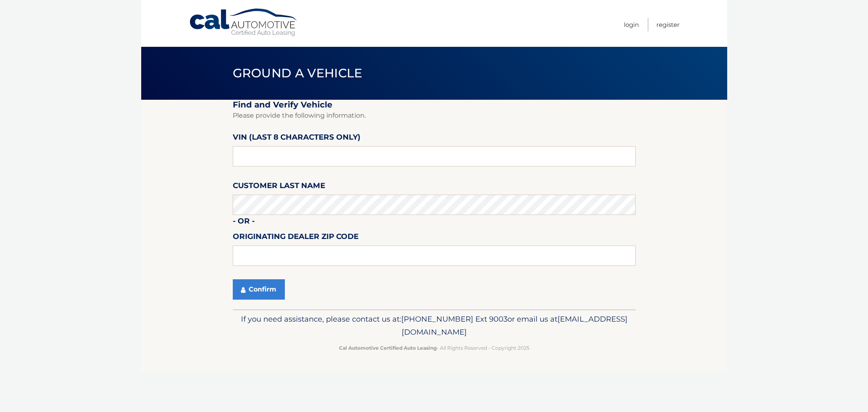  What do you see at coordinates (244, 222) in the screenshot?
I see `label: - or -` at bounding box center [244, 222].